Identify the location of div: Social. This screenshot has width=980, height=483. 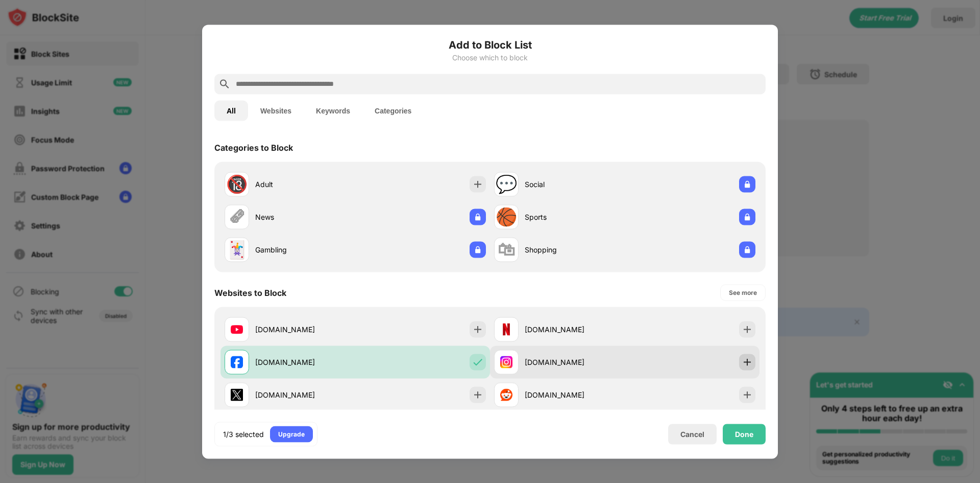
(575, 184).